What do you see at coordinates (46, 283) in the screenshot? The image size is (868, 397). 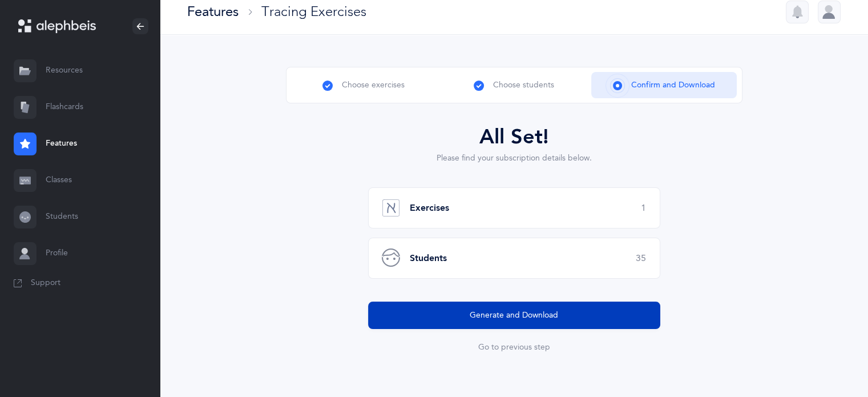 I see `span: Support` at bounding box center [46, 283].